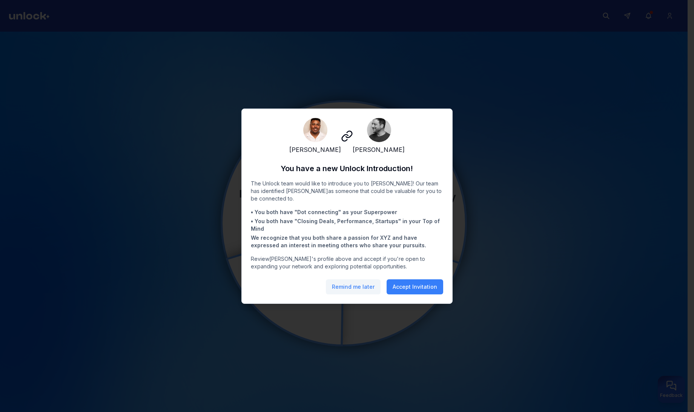 The width and height of the screenshot is (694, 412). What do you see at coordinates (347, 242) in the screenshot?
I see `li: We recognize that you both share a passion for XYZ and have expressed an interest in meeting othe...` at bounding box center [347, 242].